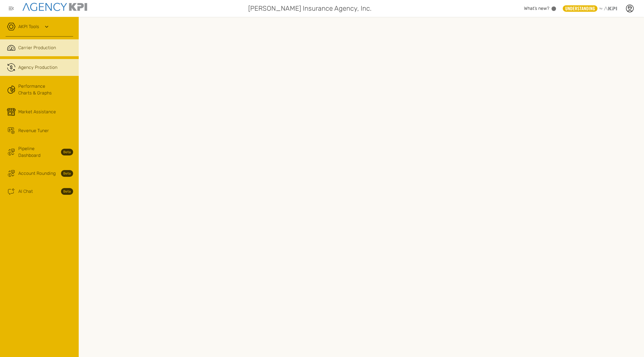 The width and height of the screenshot is (644, 357). I want to click on span: Pipeline Dashboard, so click(38, 152).